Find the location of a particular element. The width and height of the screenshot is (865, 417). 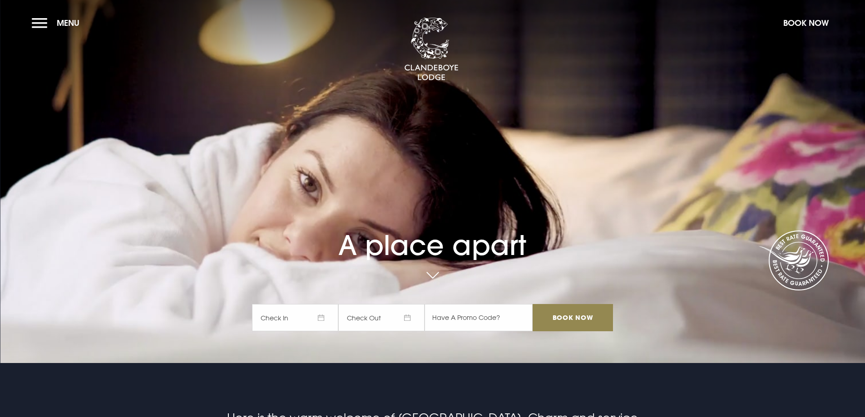

img: Clandeboye Lodge is located at coordinates (431, 50).